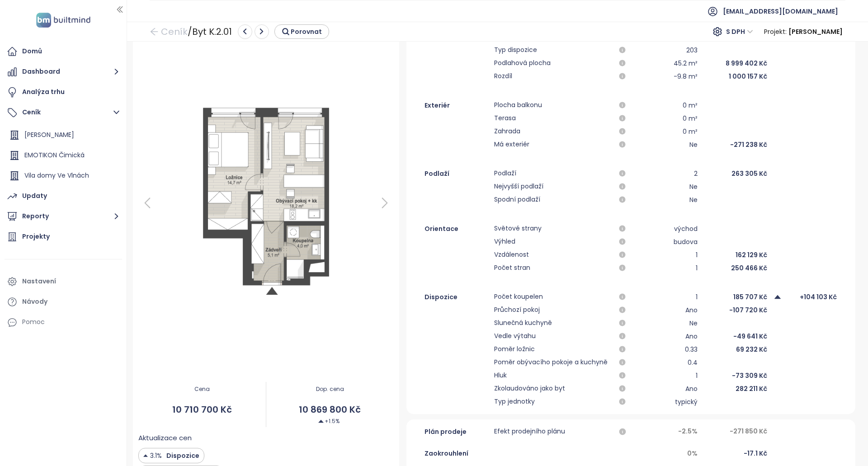 The image size is (868, 466). What do you see at coordinates (665, 229) in the screenshot?
I see `div: východ` at bounding box center [665, 229].